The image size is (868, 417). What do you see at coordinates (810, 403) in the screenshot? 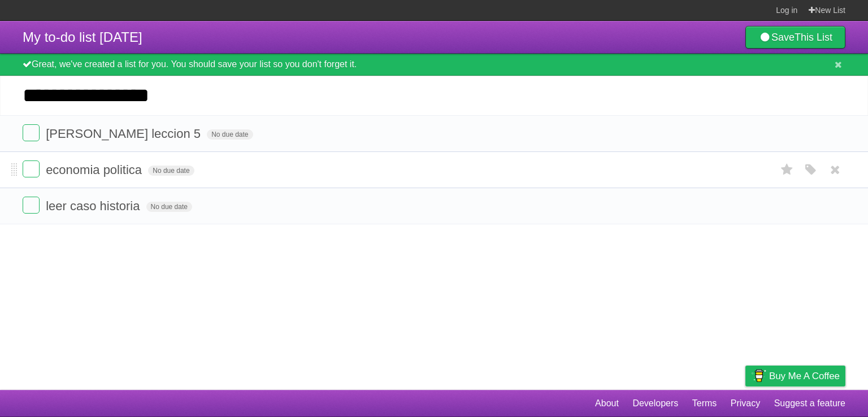
I see `a: Suggest a feature` at bounding box center [810, 403].